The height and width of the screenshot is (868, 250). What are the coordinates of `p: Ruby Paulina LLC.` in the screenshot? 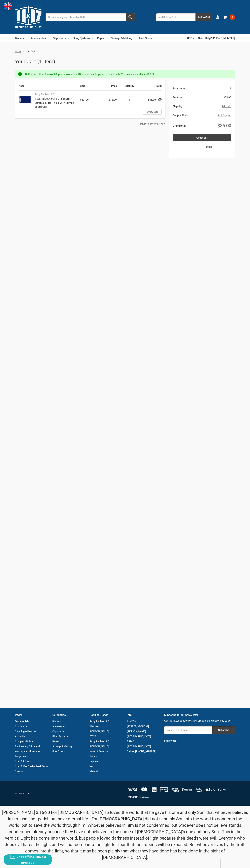 It's located at (55, 94).